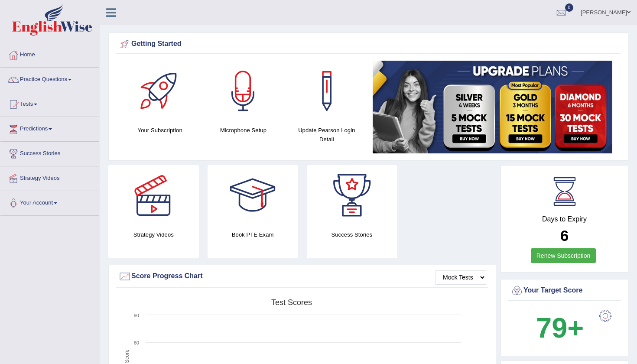 Image resolution: width=637 pixels, height=364 pixels. What do you see at coordinates (252, 234) in the screenshot?
I see `h4: Book PTE Exam` at bounding box center [252, 234].